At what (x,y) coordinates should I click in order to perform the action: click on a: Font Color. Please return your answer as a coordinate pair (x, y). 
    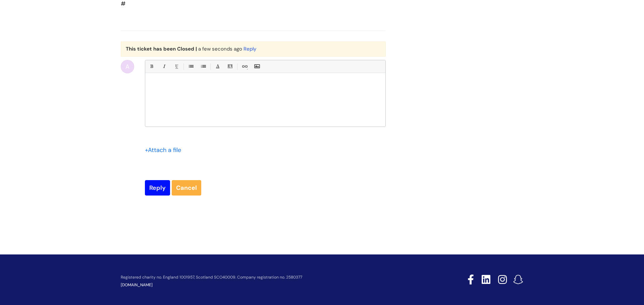
    Looking at the image, I should click on (217, 66).